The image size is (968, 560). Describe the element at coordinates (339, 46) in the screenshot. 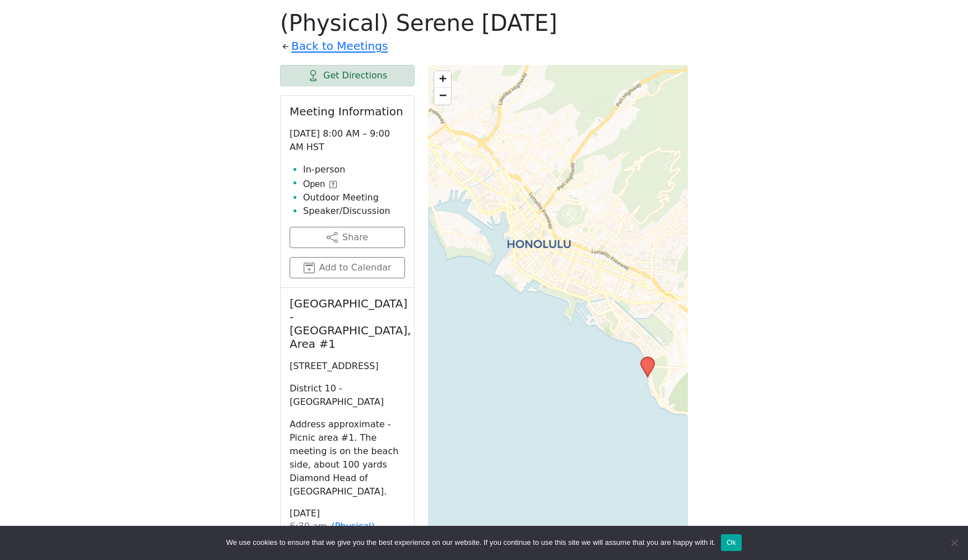

I see `a: Back to Meetings` at that location.